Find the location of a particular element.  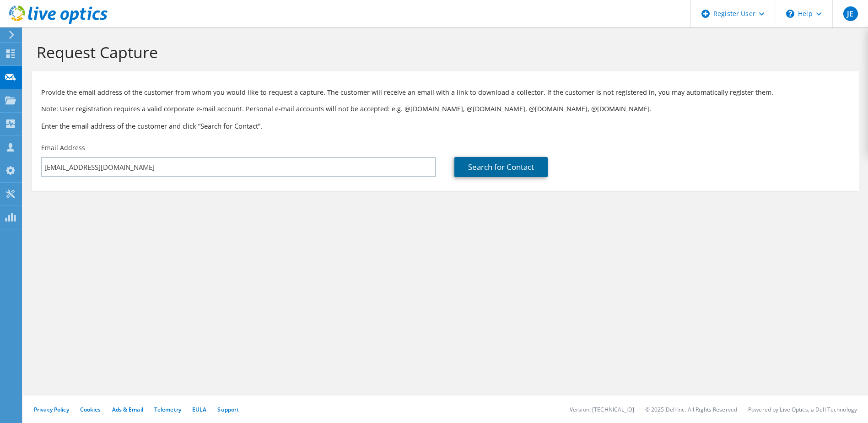

a: EULA is located at coordinates (199, 409).